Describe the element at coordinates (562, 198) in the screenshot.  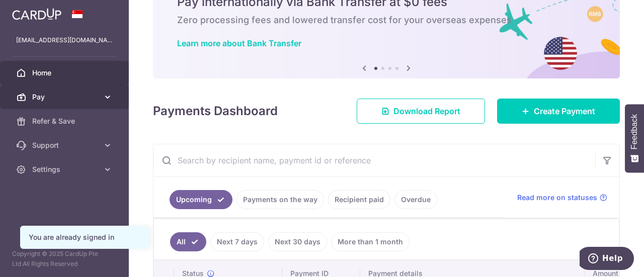
I see `a: Read more on statuses` at that location.